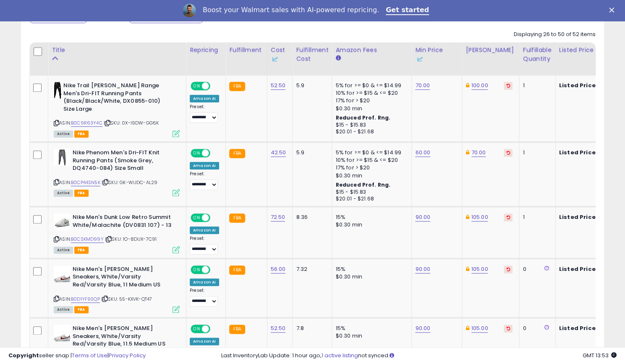 The width and height of the screenshot is (625, 364). What do you see at coordinates (436, 54) in the screenshot?
I see `div: Min Price` at bounding box center [436, 54].